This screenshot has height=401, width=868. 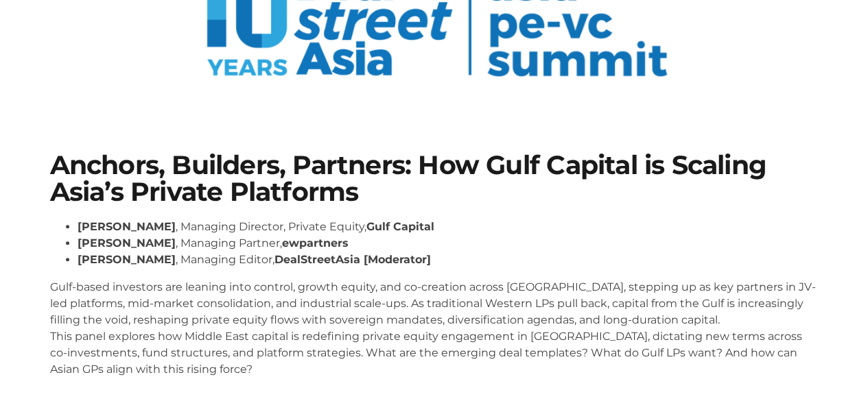 What do you see at coordinates (315, 243) in the screenshot?
I see `strong: ewpartners` at bounding box center [315, 243].